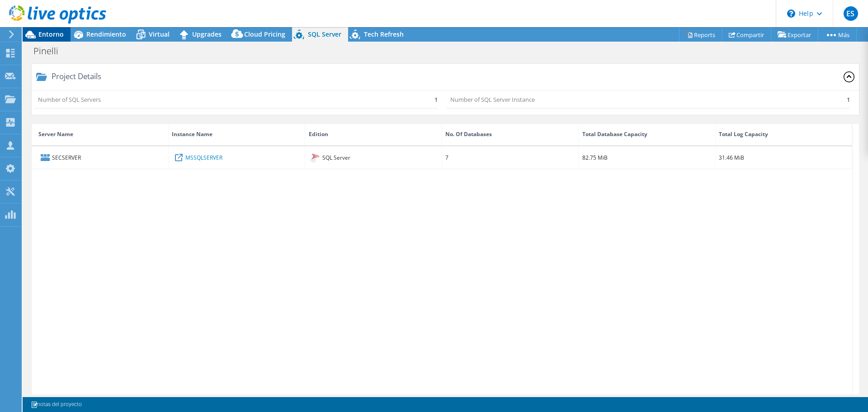 This screenshot has height=412, width=868. I want to click on span: Upgrades, so click(207, 34).